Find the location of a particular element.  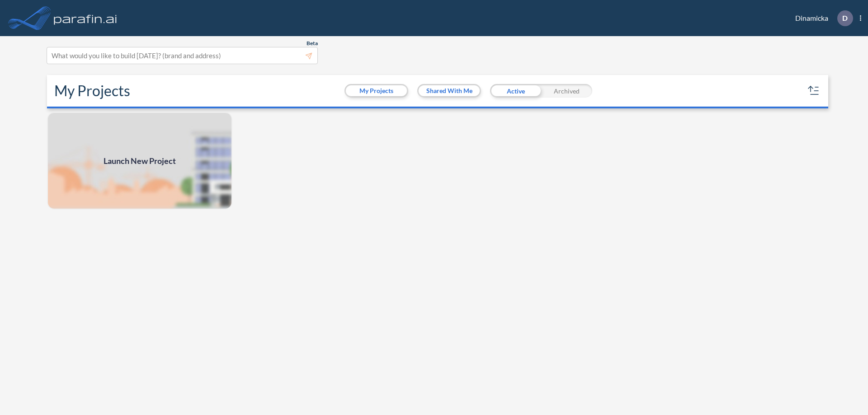

div: Active is located at coordinates (515, 91).